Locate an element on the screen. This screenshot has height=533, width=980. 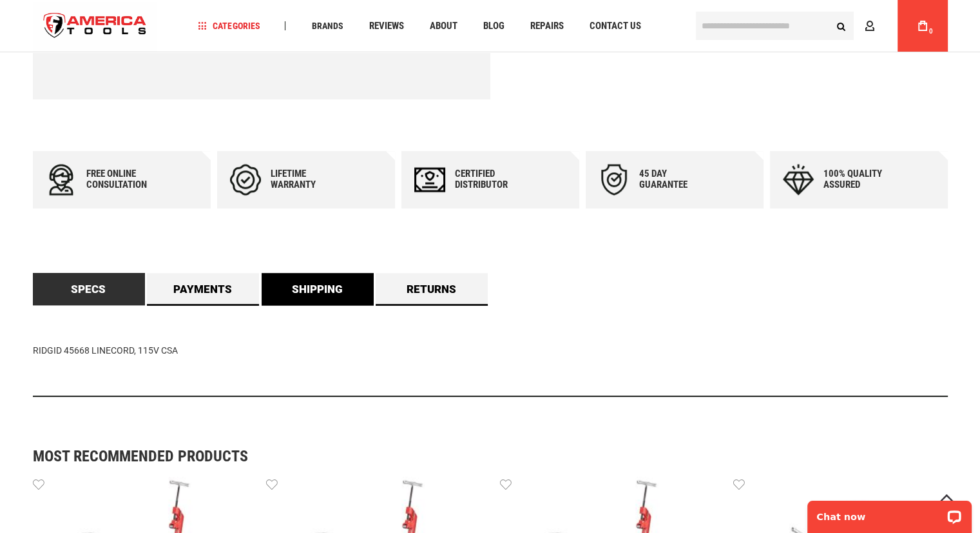
a: About is located at coordinates (443, 26).